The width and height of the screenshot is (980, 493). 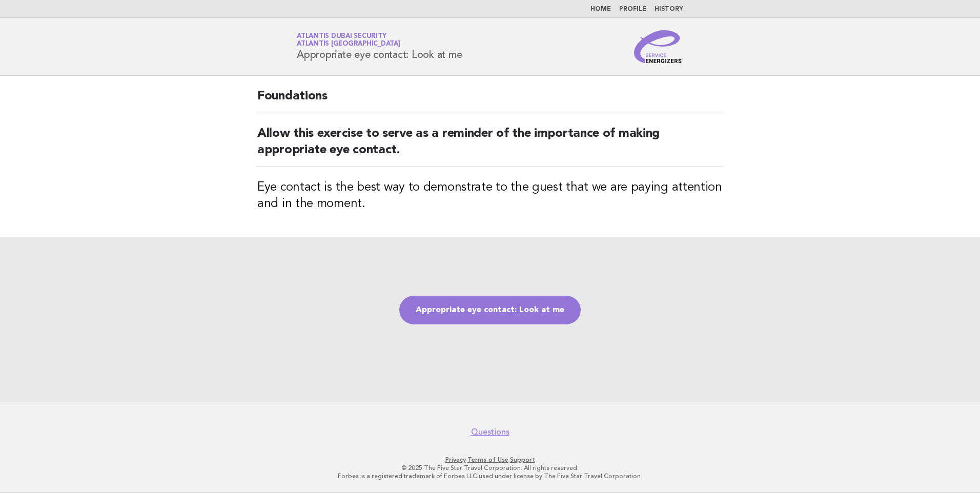 What do you see at coordinates (669, 10) in the screenshot?
I see `a: History` at bounding box center [669, 10].